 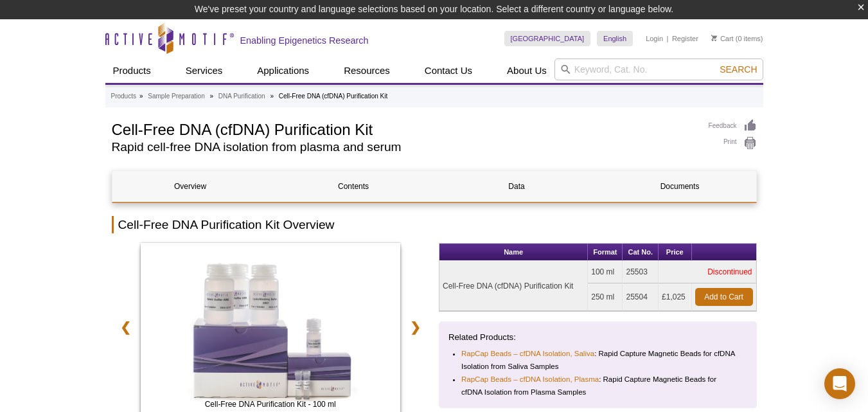 What do you see at coordinates (176, 96) in the screenshot?
I see `a: Sample Preparation` at bounding box center [176, 96].